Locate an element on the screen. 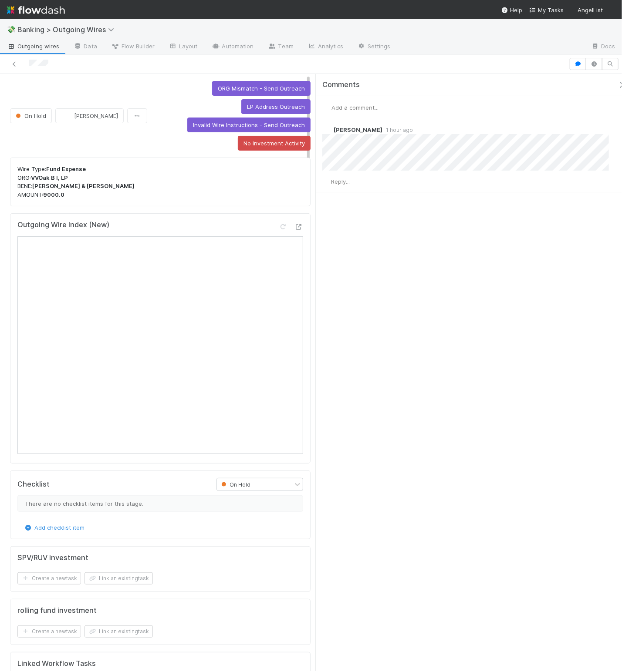 This screenshot has height=672, width=622. span: 1 hour ago is located at coordinates (398, 130).